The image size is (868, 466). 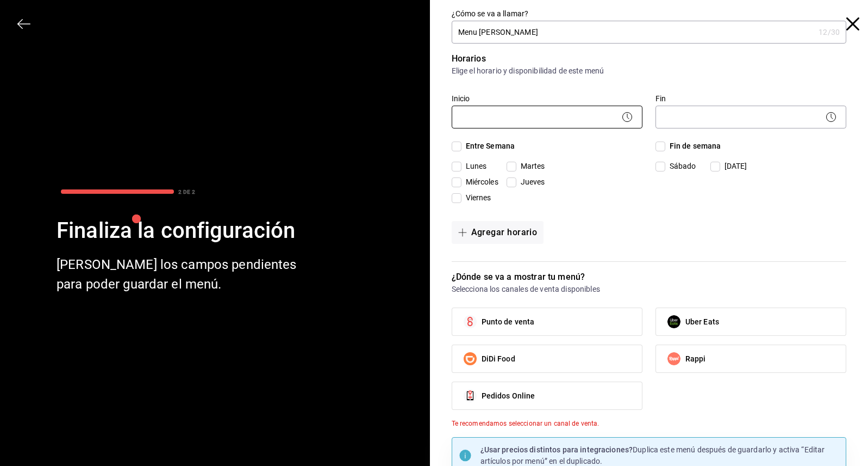 What do you see at coordinates (508, 322) in the screenshot?
I see `span: Punto de venta` at bounding box center [508, 322].